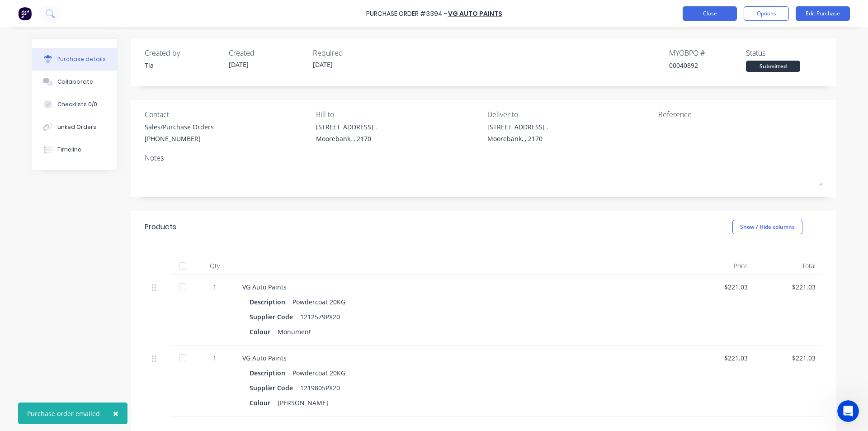 Image resolution: width=868 pixels, height=431 pixels. I want to click on div: 1219805PX20, so click(320, 387).